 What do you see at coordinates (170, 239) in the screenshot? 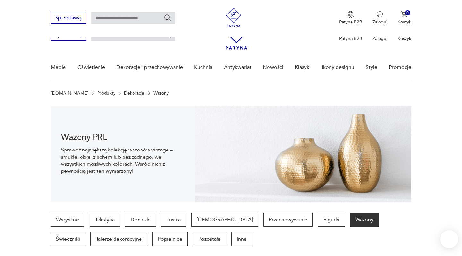
I see `p: Popielnice` at bounding box center [170, 239].